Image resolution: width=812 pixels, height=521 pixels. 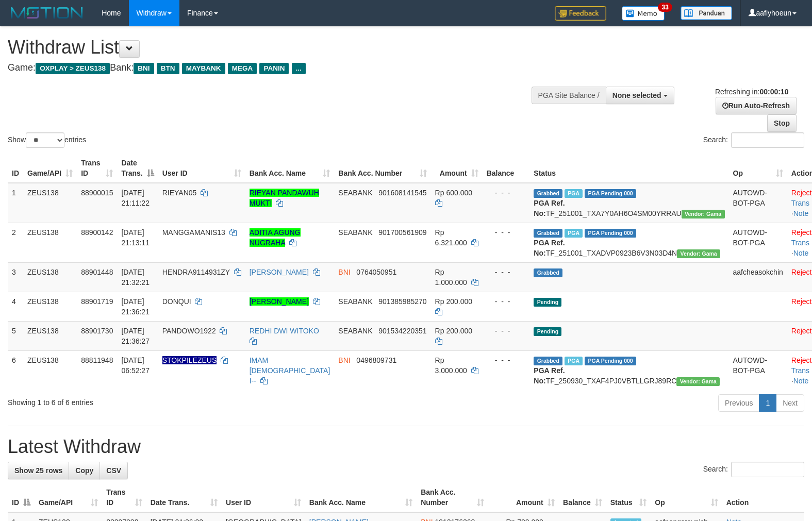 What do you see at coordinates (402, 192) in the screenshot?
I see `span: Copy 901608141545 to clipboard` at bounding box center [402, 192].